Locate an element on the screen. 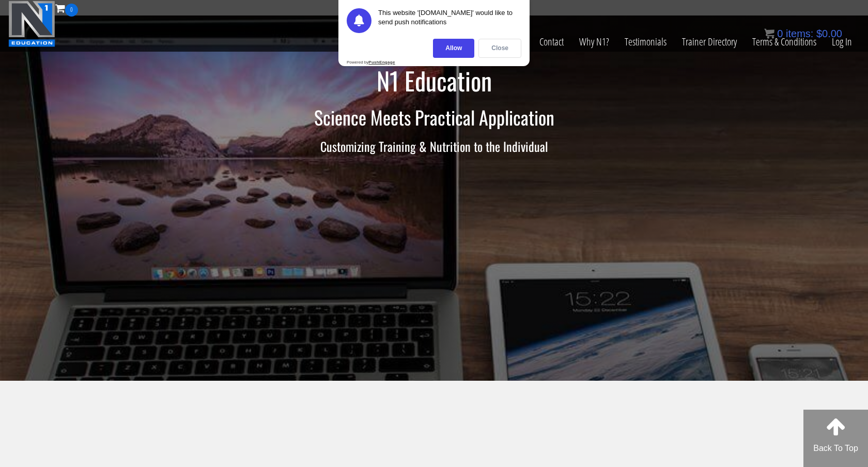 The width and height of the screenshot is (868, 467). img: n1-education is located at coordinates (32, 24).